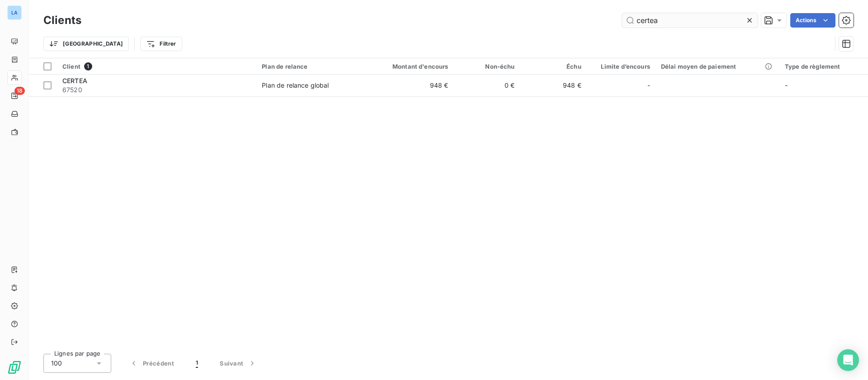 The width and height of the screenshot is (868, 380). Describe the element at coordinates (718, 67) in the screenshot. I see `div: Délai moyen de paiement` at that location.